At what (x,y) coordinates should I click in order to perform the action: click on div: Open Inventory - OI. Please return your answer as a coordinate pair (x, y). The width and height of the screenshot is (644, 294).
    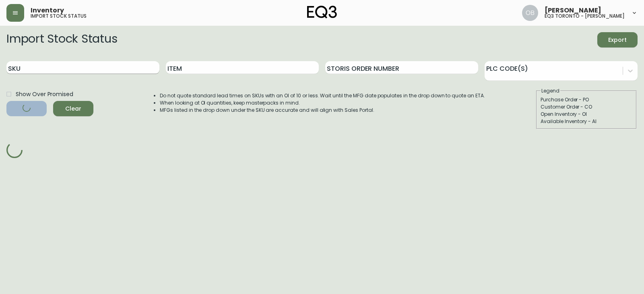
    Looking at the image, I should click on (586, 114).